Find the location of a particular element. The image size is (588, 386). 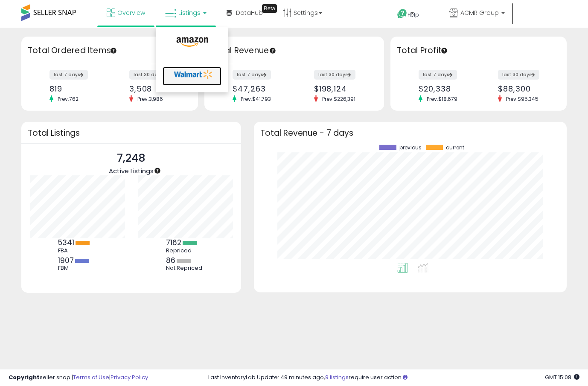

i: Click here to read more about un-synced listings. is located at coordinates (405, 378).